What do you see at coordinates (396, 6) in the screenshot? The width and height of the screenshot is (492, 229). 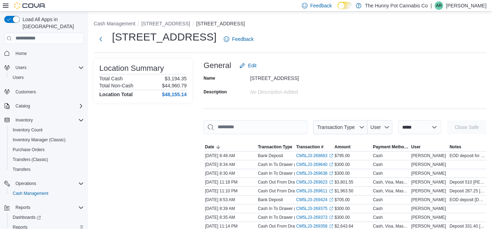 I see `p: The Hunny Pot Cannabis Co` at bounding box center [396, 6].